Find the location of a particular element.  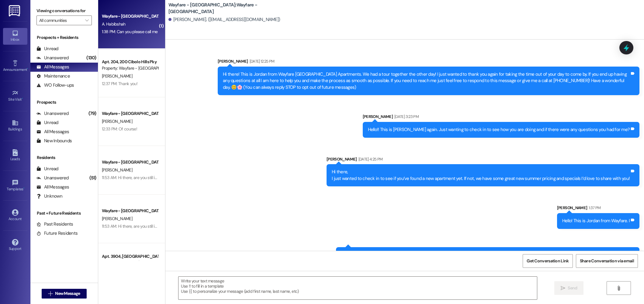

span: A. Habibshah is located at coordinates (114, 24).